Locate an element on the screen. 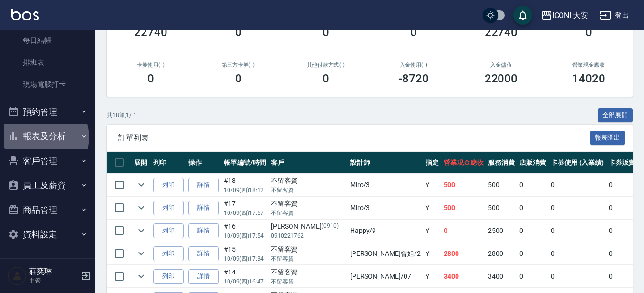  a: 排班表 is located at coordinates (48, 62).